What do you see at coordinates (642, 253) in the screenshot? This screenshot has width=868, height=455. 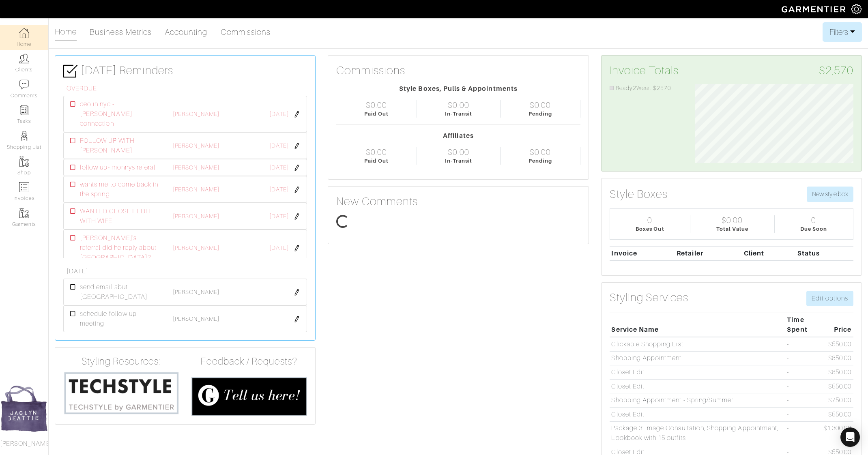 I see `th: Invoice` at bounding box center [642, 253].